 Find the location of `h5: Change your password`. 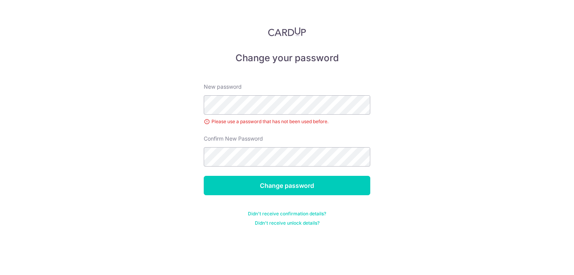

h5: Change your password is located at coordinates (287, 58).